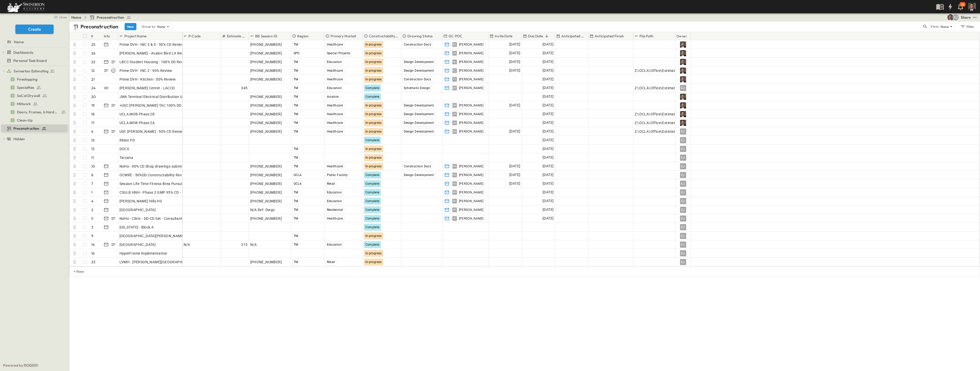  What do you see at coordinates (298, 175) in the screenshot?
I see `span: OCLA` at bounding box center [298, 175].